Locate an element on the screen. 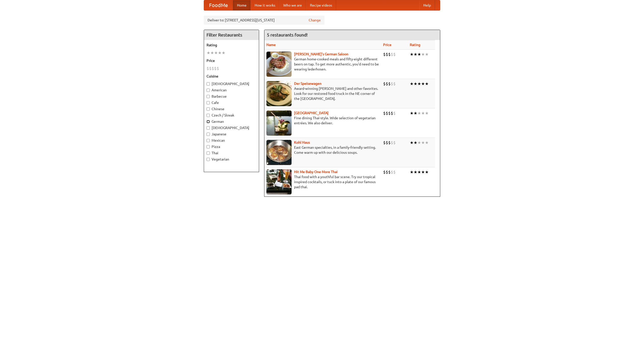 The image size is (644, 356). a: Der Speisewagen is located at coordinates (308, 83).